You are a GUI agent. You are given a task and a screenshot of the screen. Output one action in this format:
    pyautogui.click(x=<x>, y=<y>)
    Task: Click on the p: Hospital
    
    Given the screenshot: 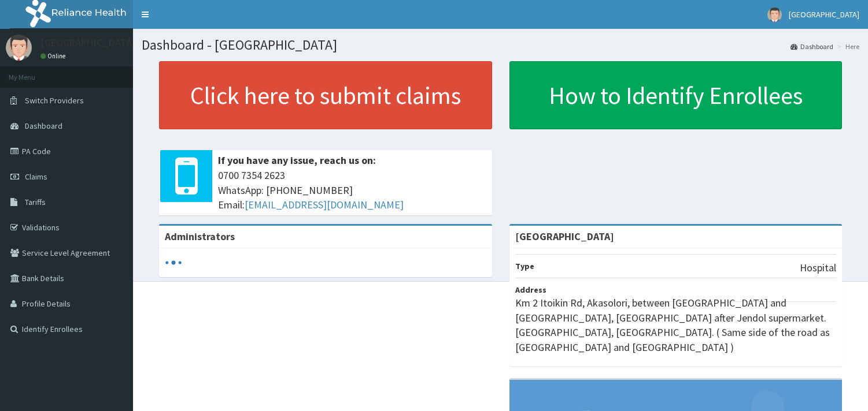 What is the action you would take?
    pyautogui.click(x=817, y=268)
    